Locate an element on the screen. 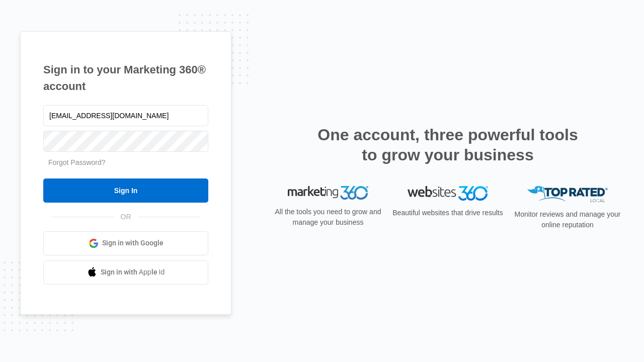  a: Forgot Password? is located at coordinates (77, 162).